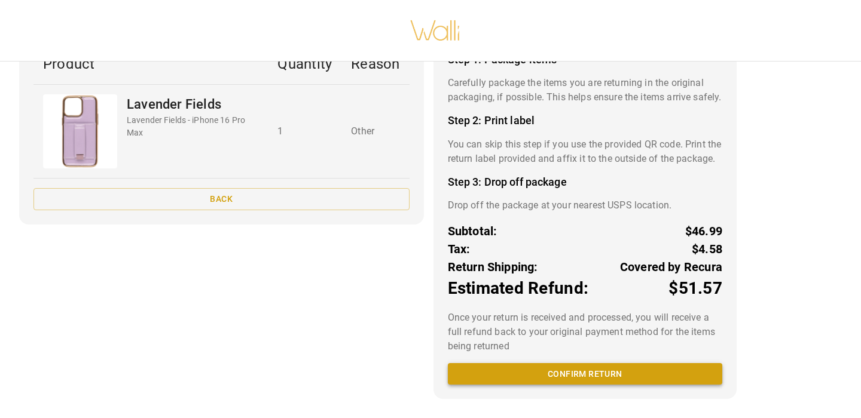  What do you see at coordinates (221, 199) in the screenshot?
I see `button: Back` at bounding box center [221, 199].